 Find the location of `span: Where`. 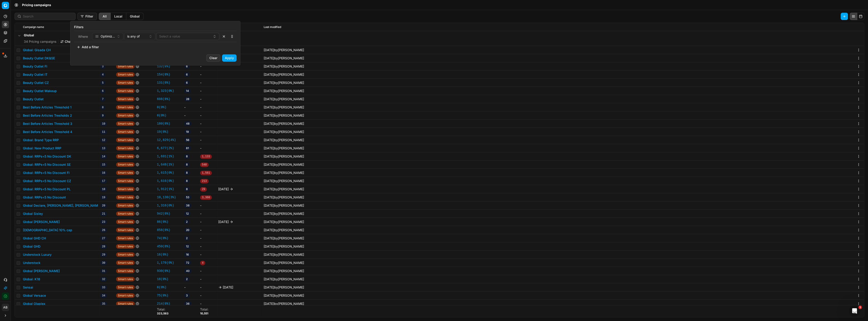

span: Where is located at coordinates (83, 36).